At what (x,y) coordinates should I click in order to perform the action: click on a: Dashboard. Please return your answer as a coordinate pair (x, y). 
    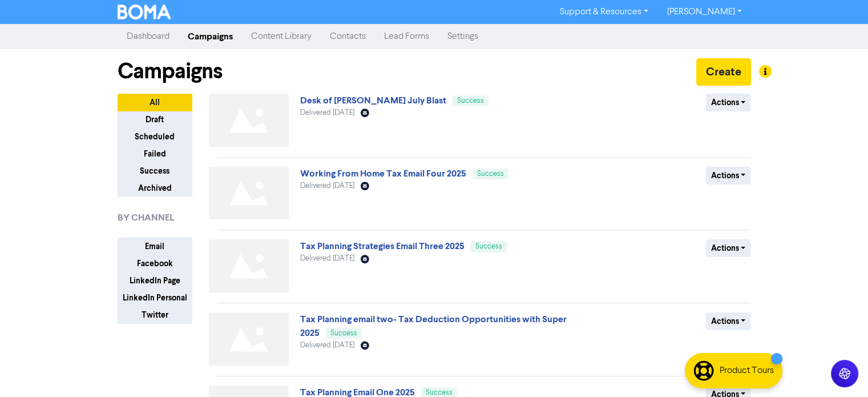
    Looking at the image, I should click on (148, 36).